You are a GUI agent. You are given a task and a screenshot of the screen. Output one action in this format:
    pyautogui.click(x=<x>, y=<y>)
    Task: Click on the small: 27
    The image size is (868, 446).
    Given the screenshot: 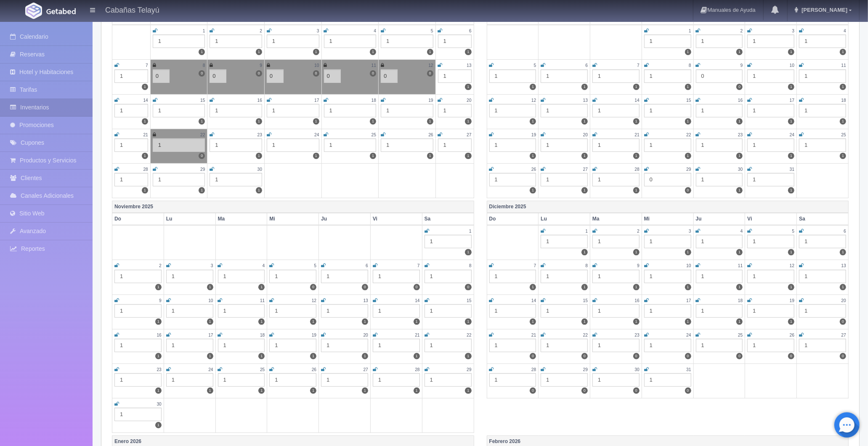 What is the action you would take?
    pyautogui.click(x=469, y=134)
    